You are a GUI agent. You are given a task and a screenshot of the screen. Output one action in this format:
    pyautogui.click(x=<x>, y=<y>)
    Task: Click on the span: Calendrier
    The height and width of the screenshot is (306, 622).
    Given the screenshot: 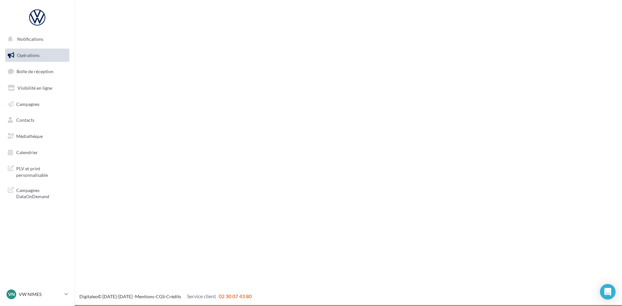 What is the action you would take?
    pyautogui.click(x=27, y=152)
    